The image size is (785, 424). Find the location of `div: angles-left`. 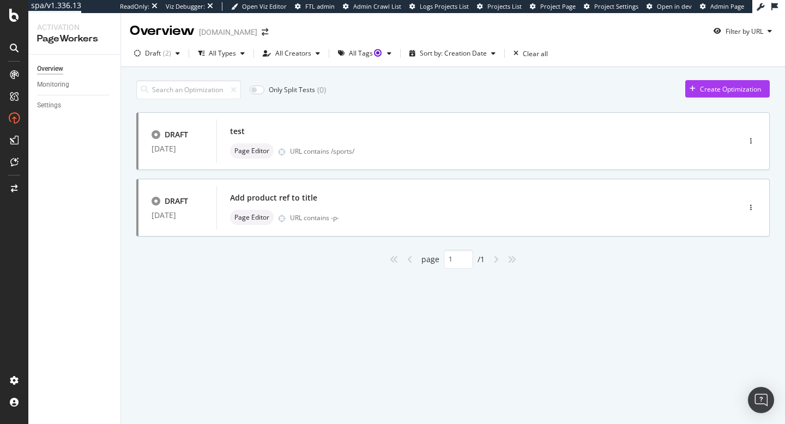

div: angles-left is located at coordinates (394, 260).